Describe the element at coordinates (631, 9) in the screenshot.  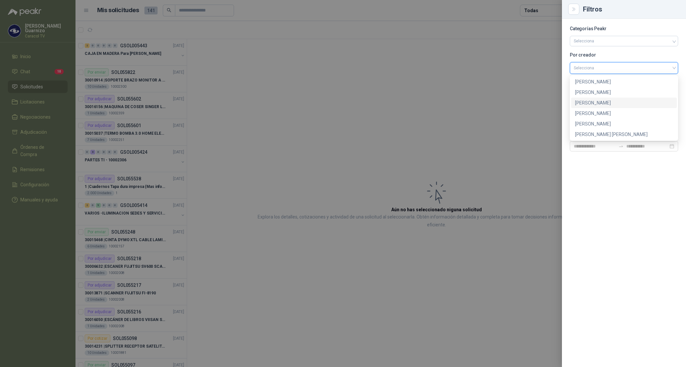
I see `div: Filtros` at that location.